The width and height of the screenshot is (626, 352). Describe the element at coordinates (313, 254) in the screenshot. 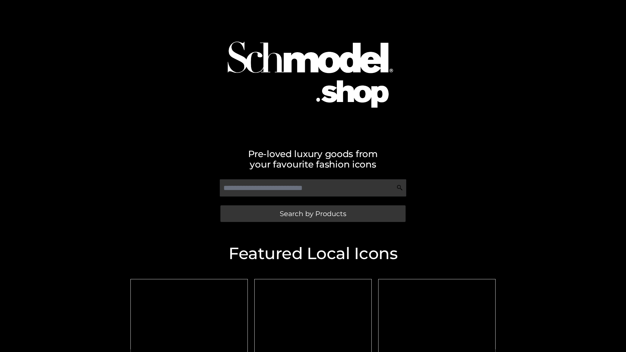

I see `h2: Featured Local Icons​` at that location.